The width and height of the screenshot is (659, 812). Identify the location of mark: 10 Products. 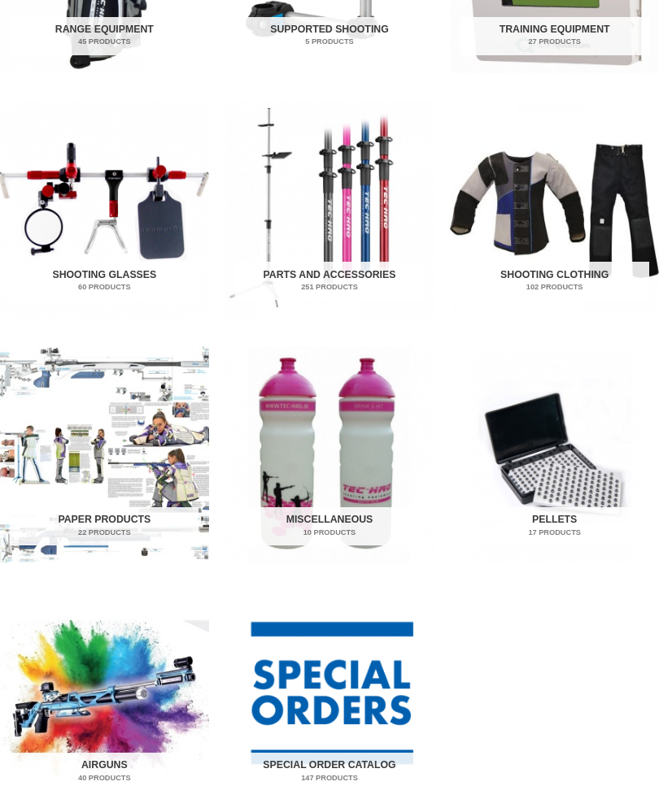
(329, 533).